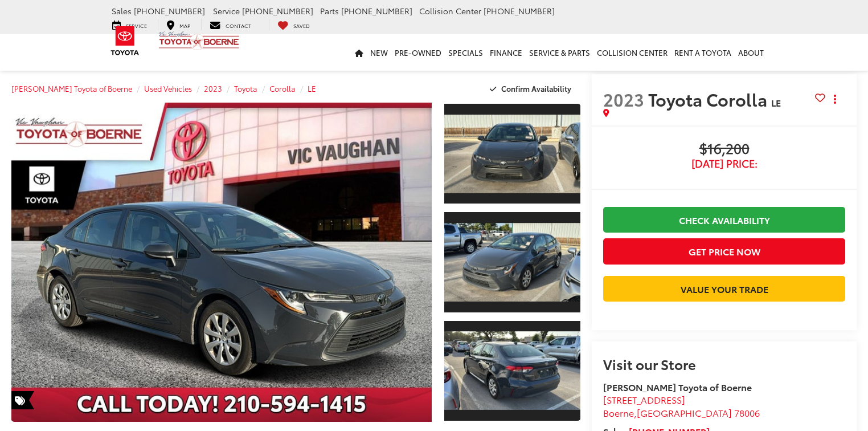 This screenshot has height=431, width=868. I want to click on a: Used Vehicles, so click(168, 88).